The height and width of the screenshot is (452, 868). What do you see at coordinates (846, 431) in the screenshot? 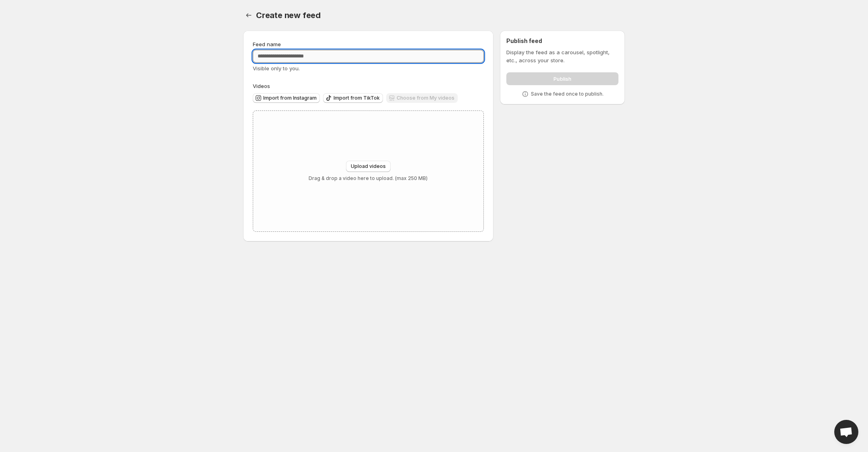
I see `div: Open chat` at bounding box center [846, 431].